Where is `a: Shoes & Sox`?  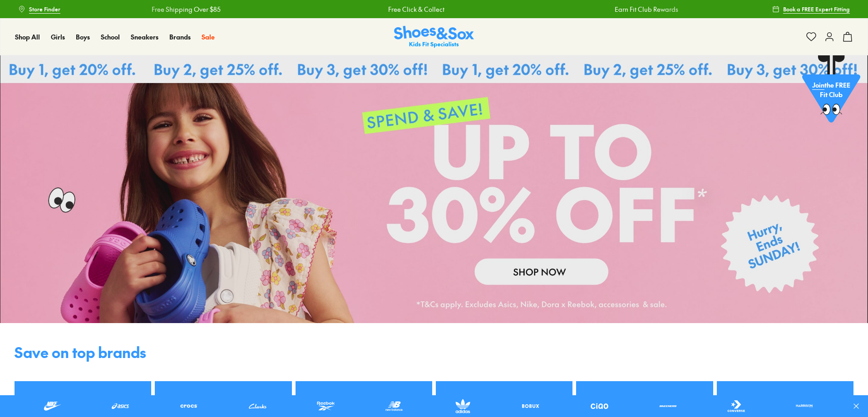 a: Shoes & Sox is located at coordinates (434, 37).